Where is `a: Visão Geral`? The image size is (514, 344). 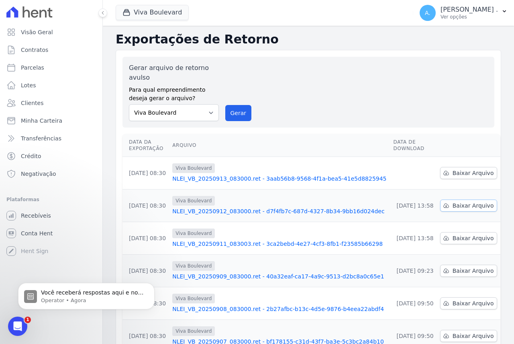 a: Visão Geral is located at coordinates (51, 32).